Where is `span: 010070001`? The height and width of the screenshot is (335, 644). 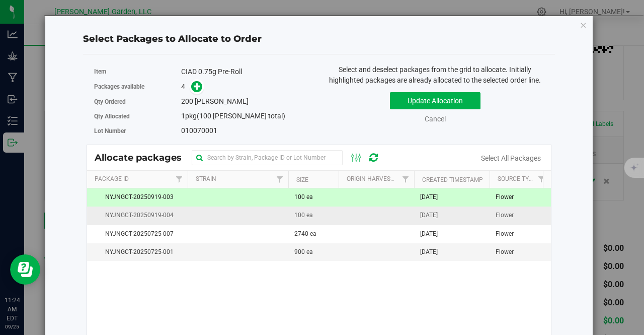
span: 010070001 is located at coordinates (199, 131).